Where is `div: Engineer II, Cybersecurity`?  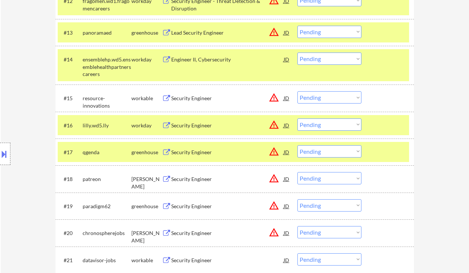 div: Engineer II, Cybersecurity is located at coordinates (228, 60).